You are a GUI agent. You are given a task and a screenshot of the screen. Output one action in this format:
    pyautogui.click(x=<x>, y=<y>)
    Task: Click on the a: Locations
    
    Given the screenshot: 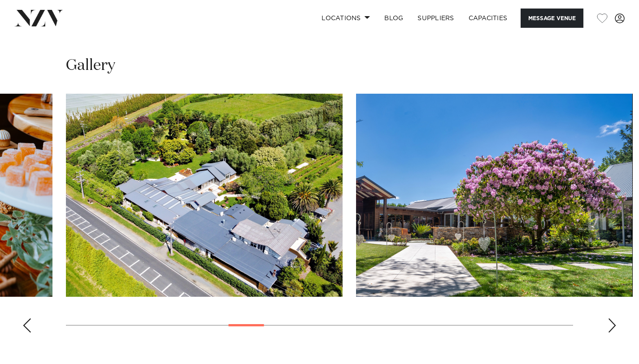 What is the action you would take?
    pyautogui.click(x=346, y=18)
    